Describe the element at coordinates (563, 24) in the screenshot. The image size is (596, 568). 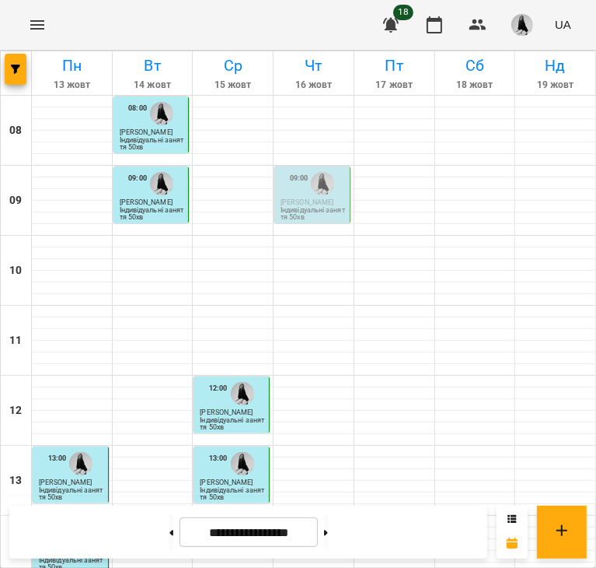
I see `button: UA` at that location.